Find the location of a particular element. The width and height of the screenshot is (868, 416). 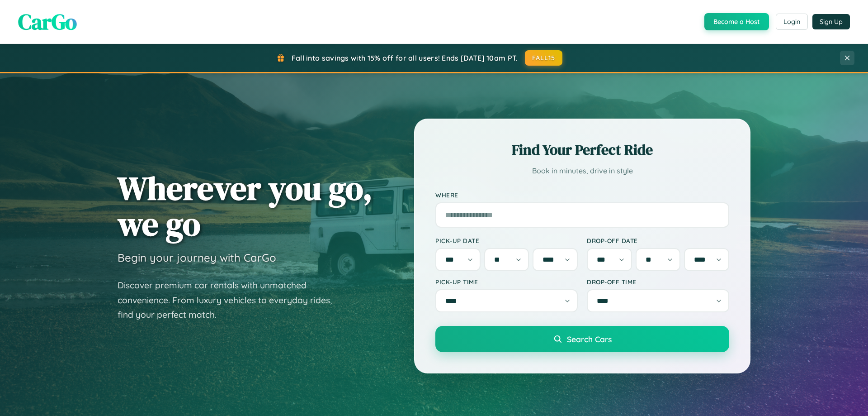

button: Sign Up is located at coordinates (831, 22).